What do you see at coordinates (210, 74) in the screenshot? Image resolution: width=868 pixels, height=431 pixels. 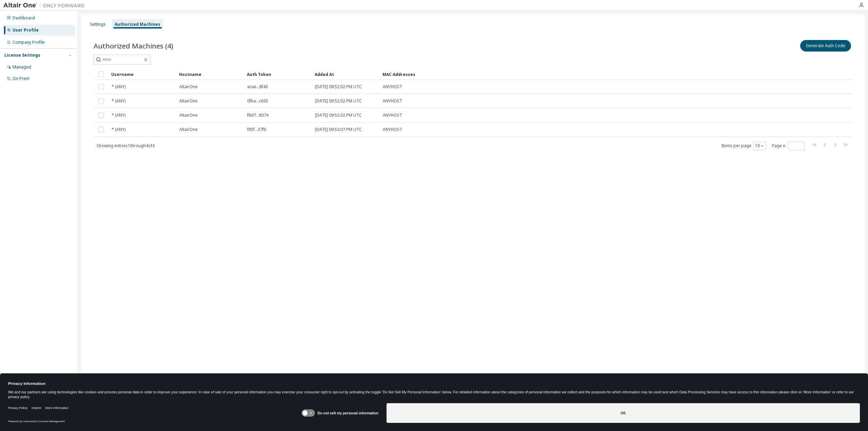 I see `div: Hostname` at bounding box center [210, 74].